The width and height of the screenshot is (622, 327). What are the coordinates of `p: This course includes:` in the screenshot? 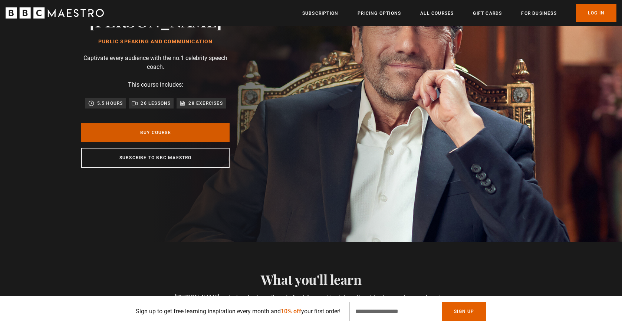 It's located at (155, 85).